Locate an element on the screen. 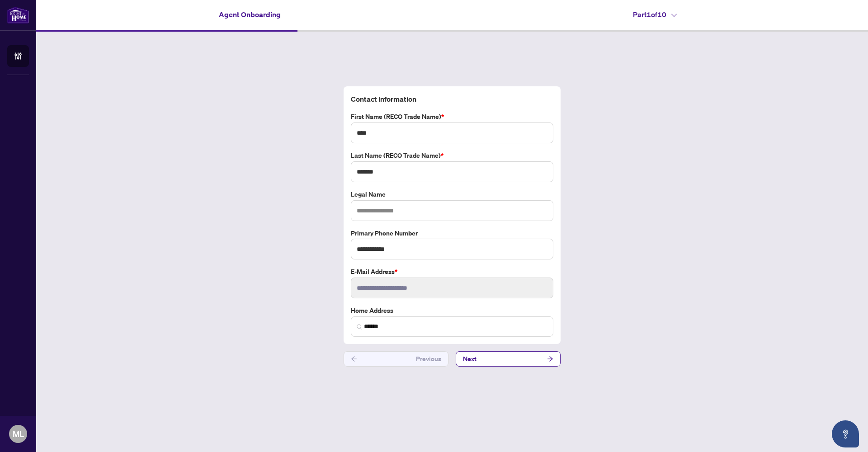  label: Legal Name is located at coordinates (452, 194).